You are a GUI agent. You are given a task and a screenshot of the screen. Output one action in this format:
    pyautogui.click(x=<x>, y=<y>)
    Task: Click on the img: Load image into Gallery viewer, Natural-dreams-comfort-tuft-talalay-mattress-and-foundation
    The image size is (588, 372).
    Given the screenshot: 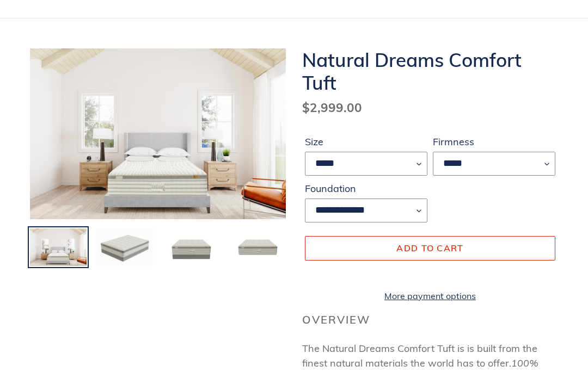 What is the action you would take?
    pyautogui.click(x=191, y=247)
    